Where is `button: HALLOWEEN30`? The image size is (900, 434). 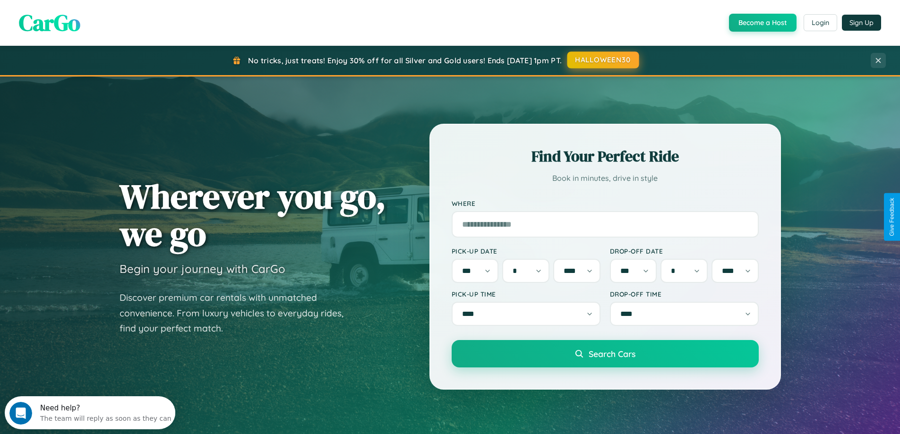
button: HALLOWEEN30 is located at coordinates (603, 60).